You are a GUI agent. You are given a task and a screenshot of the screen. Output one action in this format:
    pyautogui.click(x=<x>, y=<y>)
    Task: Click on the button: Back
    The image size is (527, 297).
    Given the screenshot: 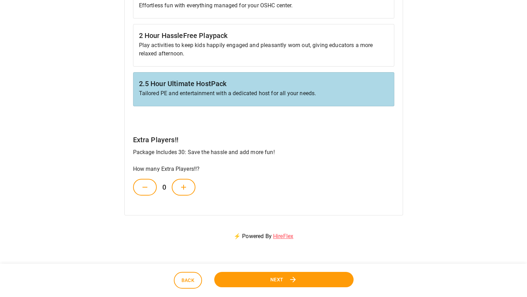 What is the action you would take?
    pyautogui.click(x=188, y=280)
    